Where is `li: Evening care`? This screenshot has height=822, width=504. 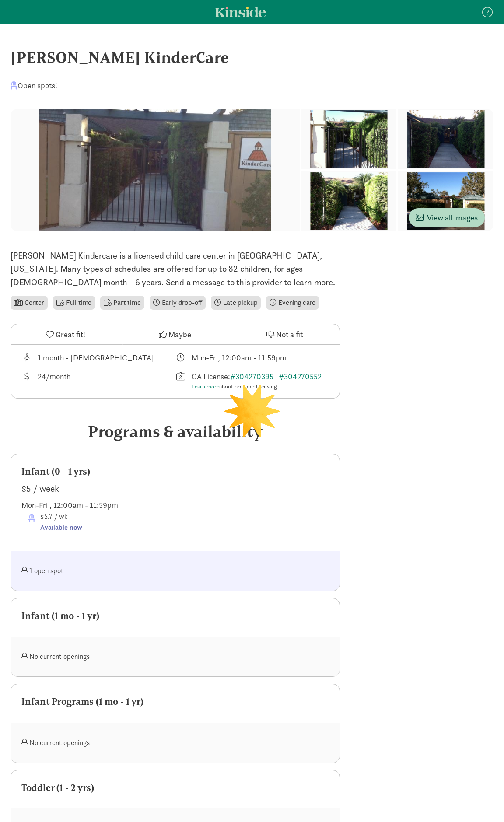
li: Evening care is located at coordinates (293, 303).